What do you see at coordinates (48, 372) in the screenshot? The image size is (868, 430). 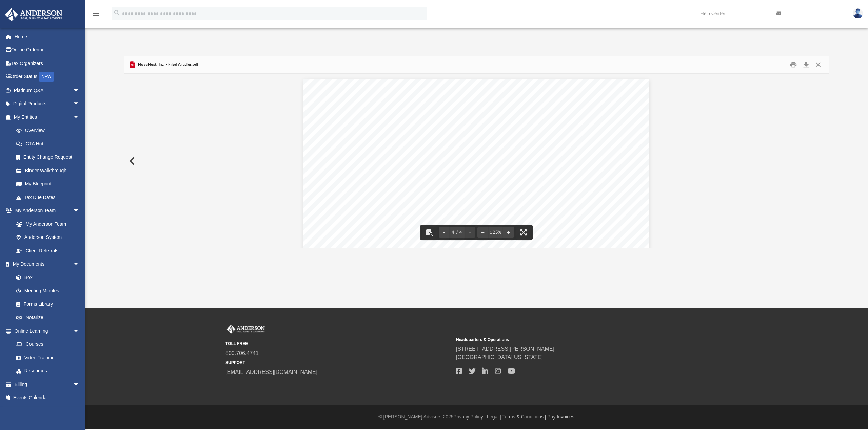 I see `a: Resources` at bounding box center [48, 372].